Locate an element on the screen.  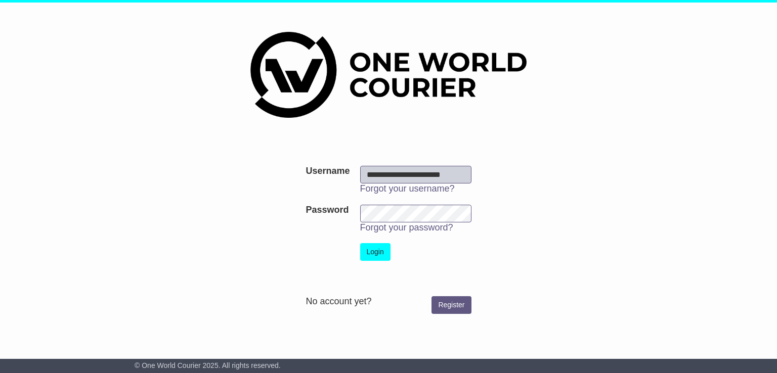
label: Password is located at coordinates (327, 210).